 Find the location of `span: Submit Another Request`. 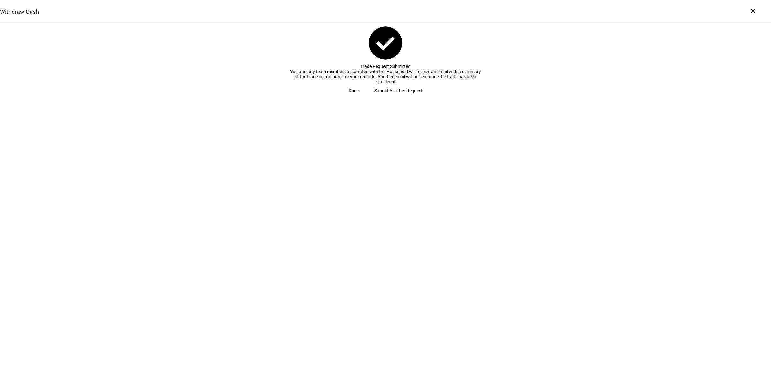

span: Submit Another Request is located at coordinates (398, 91).